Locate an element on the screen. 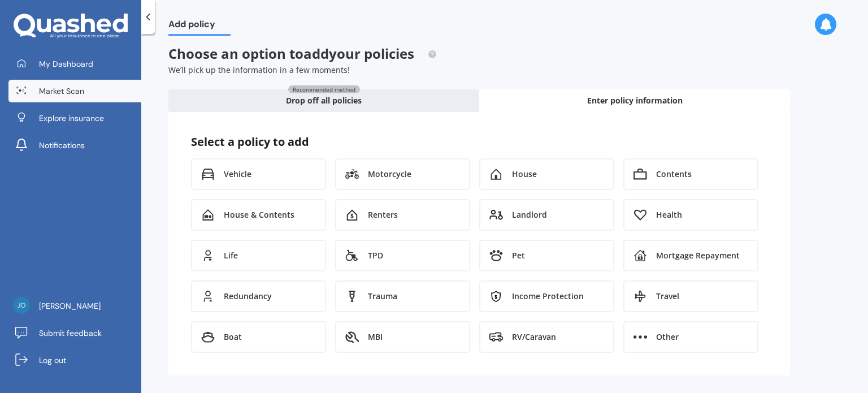  span: Health is located at coordinates (669, 215).